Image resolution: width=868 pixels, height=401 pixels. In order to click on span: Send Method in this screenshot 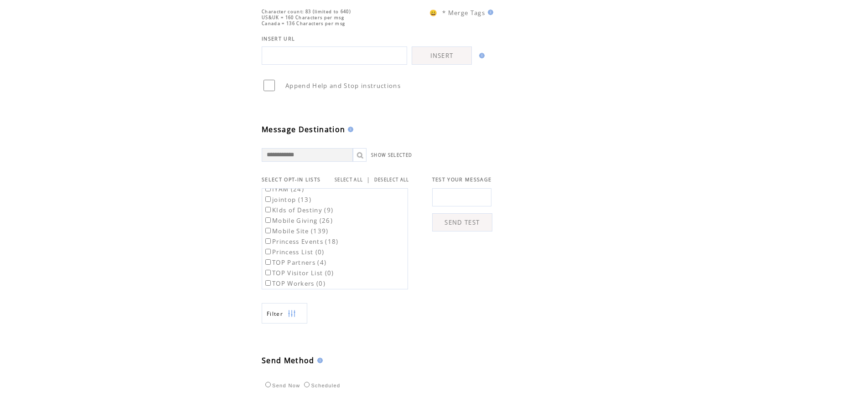, I will do `click(288, 360)`.